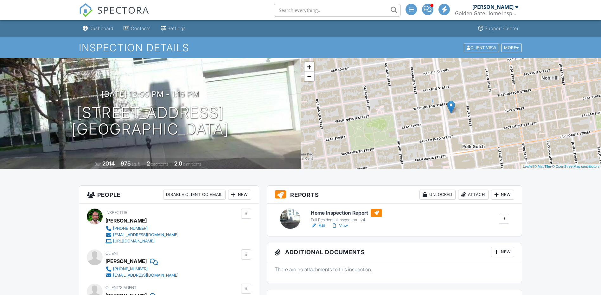 The image size is (601, 295). I want to click on div: Full Residential Inspection - v4, so click(346, 220).